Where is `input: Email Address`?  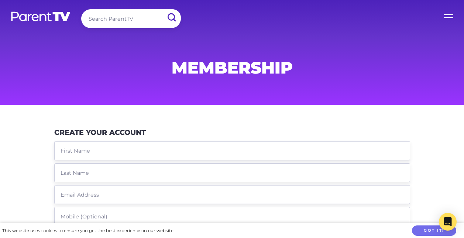
input: Email Address is located at coordinates (232, 194).